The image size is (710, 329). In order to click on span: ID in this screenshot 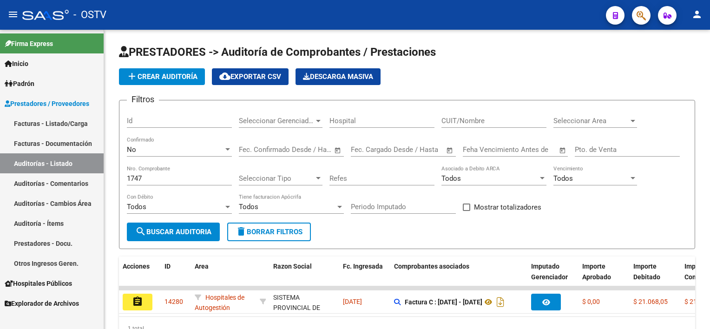, I will do `click(167, 266)`.